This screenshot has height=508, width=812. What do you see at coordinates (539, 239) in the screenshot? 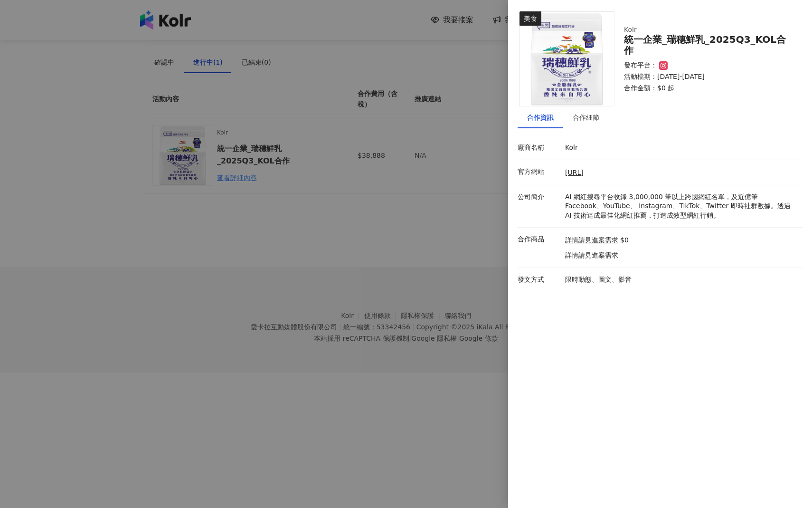
I see `p: 合作商品` at bounding box center [539, 239].